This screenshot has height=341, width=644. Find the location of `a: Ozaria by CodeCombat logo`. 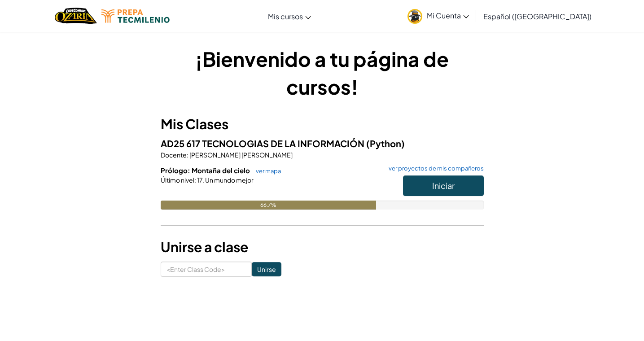

a: Ozaria by CodeCombat logo is located at coordinates (76, 15).